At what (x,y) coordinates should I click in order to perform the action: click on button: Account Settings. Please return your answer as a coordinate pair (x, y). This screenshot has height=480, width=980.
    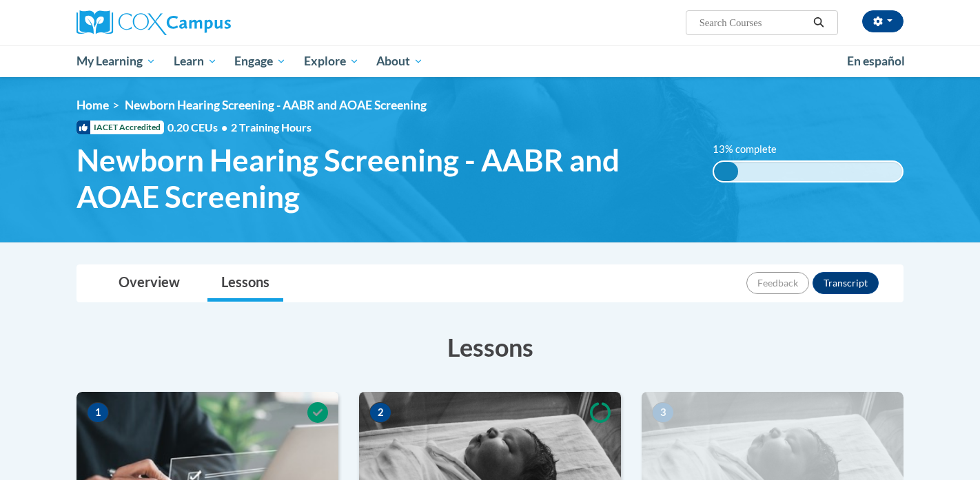
    Looking at the image, I should click on (883, 21).